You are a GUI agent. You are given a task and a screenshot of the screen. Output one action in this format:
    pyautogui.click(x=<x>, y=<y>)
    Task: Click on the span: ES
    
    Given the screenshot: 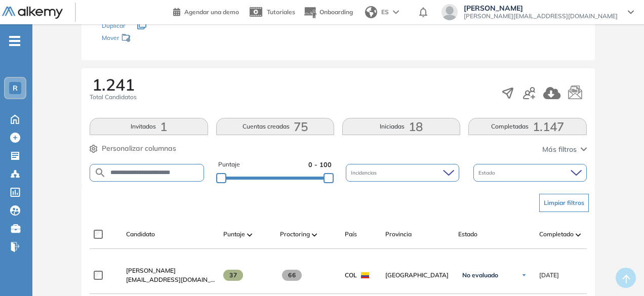 What is the action you would take?
    pyautogui.click(x=385, y=12)
    